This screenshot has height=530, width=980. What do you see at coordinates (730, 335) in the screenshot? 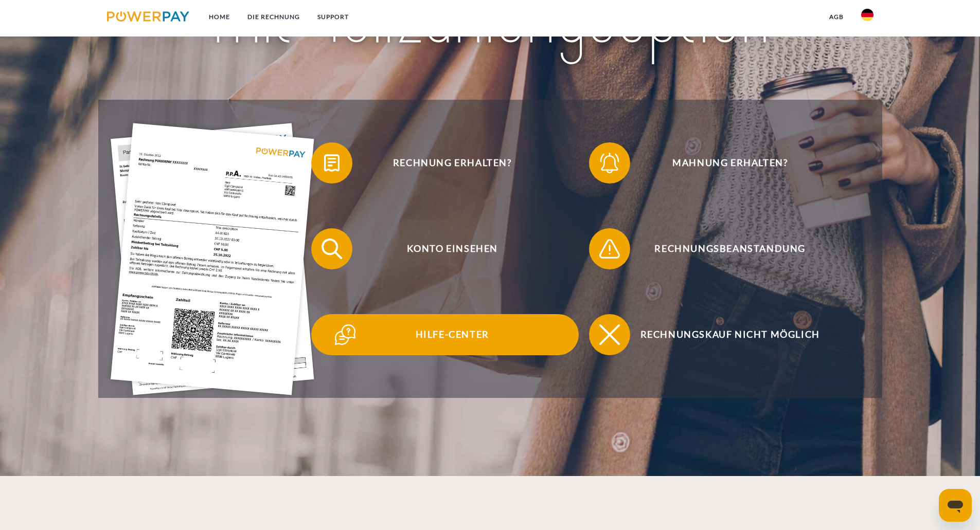
I see `span: Rechnungskauf nicht möglich` at bounding box center [730, 335].